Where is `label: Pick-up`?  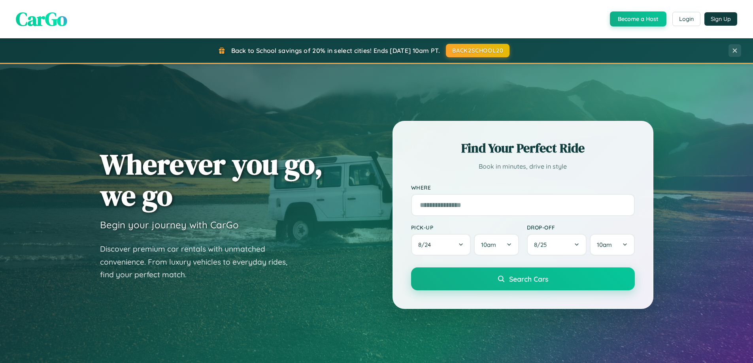 label: Pick-up is located at coordinates (465, 227).